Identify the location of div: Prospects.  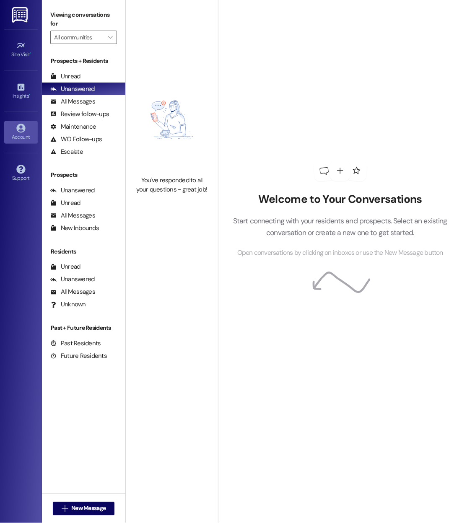
(83, 175).